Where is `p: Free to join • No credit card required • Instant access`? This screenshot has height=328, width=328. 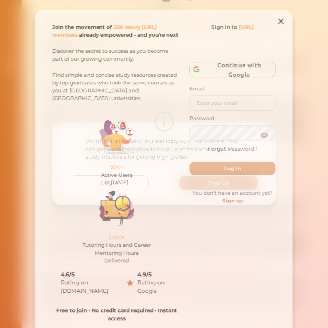 p: Free to join • No credit card required • Instant access is located at coordinates (116, 317).